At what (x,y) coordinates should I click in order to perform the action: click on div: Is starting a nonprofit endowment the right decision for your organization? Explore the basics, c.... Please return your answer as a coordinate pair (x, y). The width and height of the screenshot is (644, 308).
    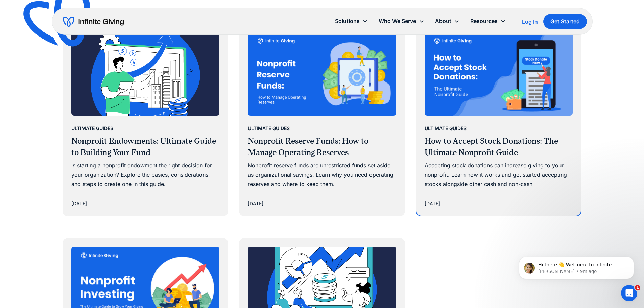
    Looking at the image, I should click on (145, 175).